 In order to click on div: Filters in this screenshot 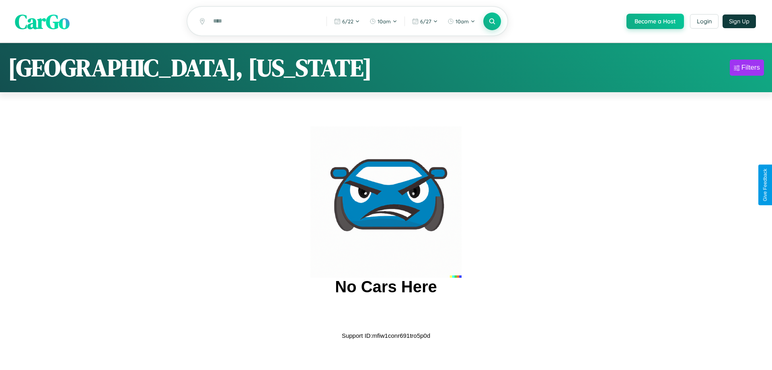, I will do `click(751, 68)`.